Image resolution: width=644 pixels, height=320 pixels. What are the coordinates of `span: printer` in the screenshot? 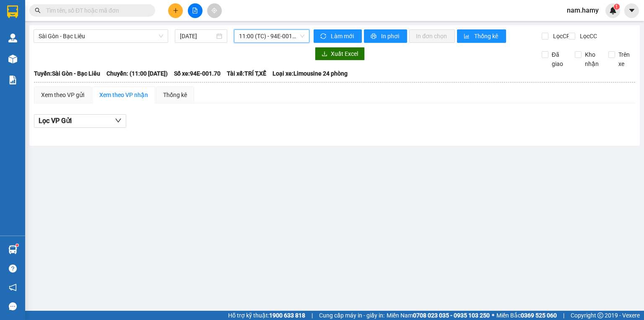 It's located at (374, 36).